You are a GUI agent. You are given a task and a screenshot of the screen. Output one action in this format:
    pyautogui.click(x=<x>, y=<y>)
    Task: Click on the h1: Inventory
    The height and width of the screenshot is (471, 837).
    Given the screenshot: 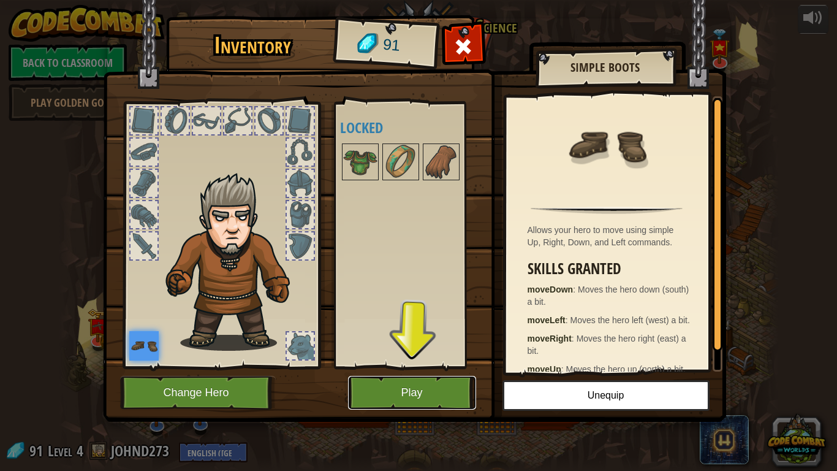 What is the action you would take?
    pyautogui.click(x=252, y=45)
    